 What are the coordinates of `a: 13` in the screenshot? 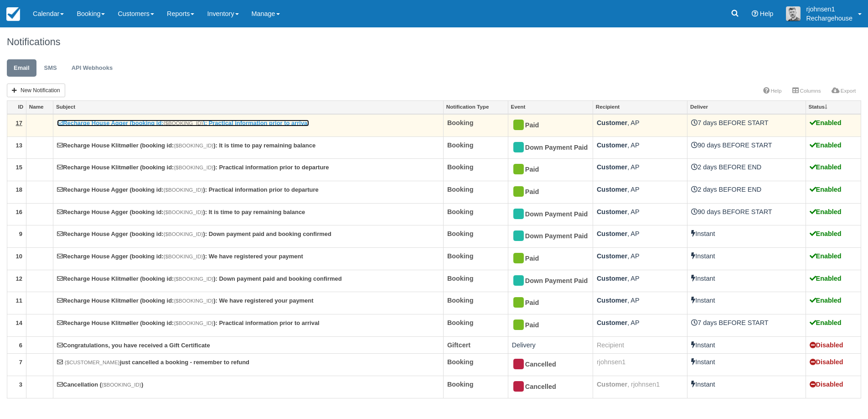 It's located at (19, 145).